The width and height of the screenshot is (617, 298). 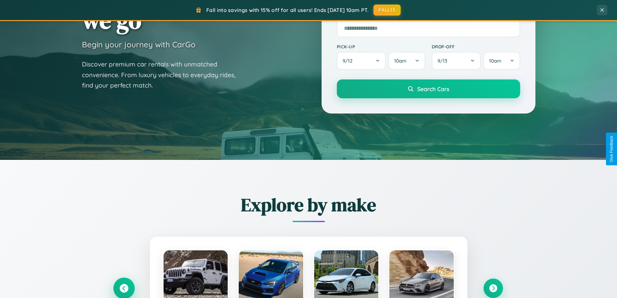 I want to click on div: Give Feedback, so click(x=612, y=149).